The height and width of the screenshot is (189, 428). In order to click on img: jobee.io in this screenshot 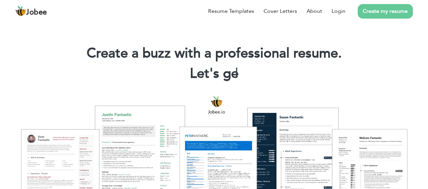, I will do `click(21, 11)`.